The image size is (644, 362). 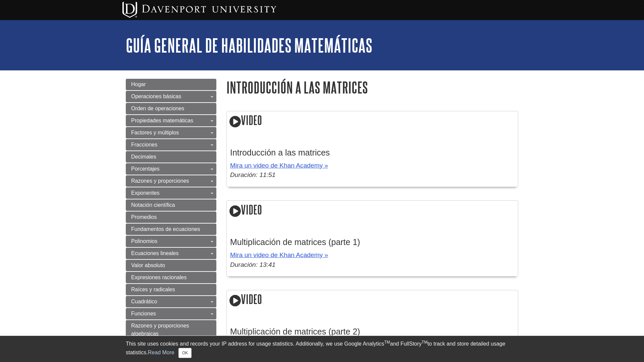 I want to click on span: Expresiones racionales, so click(x=159, y=277).